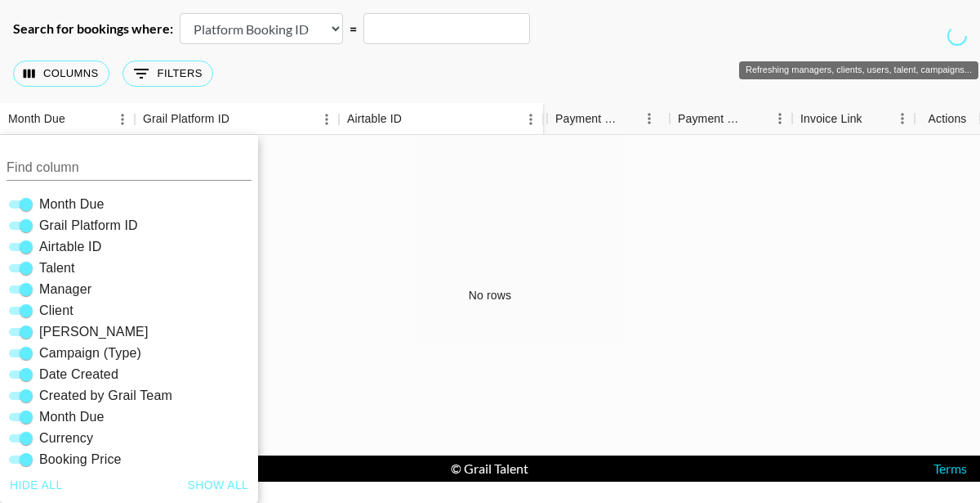 The height and width of the screenshot is (503, 980). I want to click on button: Select columns, so click(61, 73).